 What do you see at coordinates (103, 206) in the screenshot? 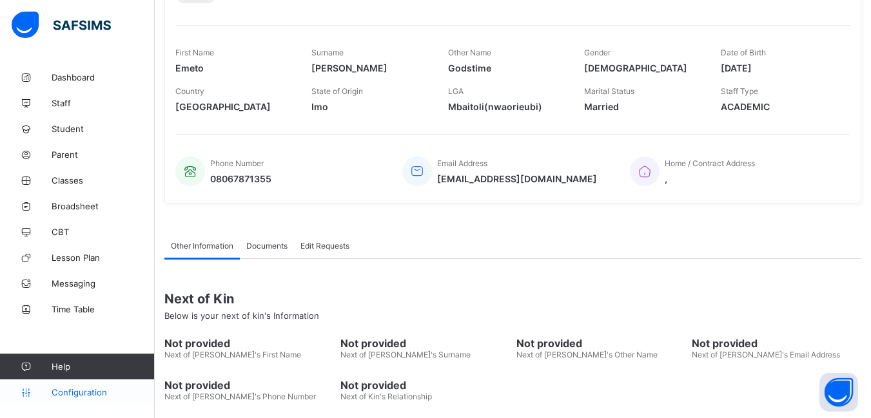
I see `span: Broadsheet` at bounding box center [103, 206].